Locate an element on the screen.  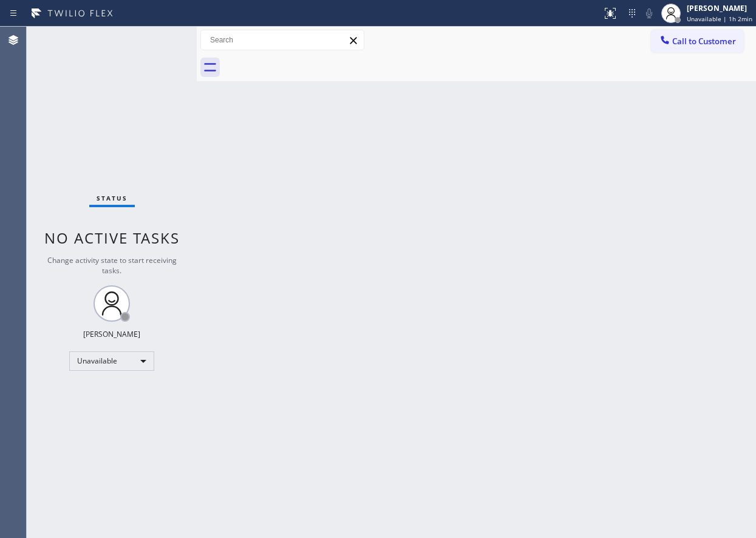
span: No active tasks is located at coordinates (111, 238).